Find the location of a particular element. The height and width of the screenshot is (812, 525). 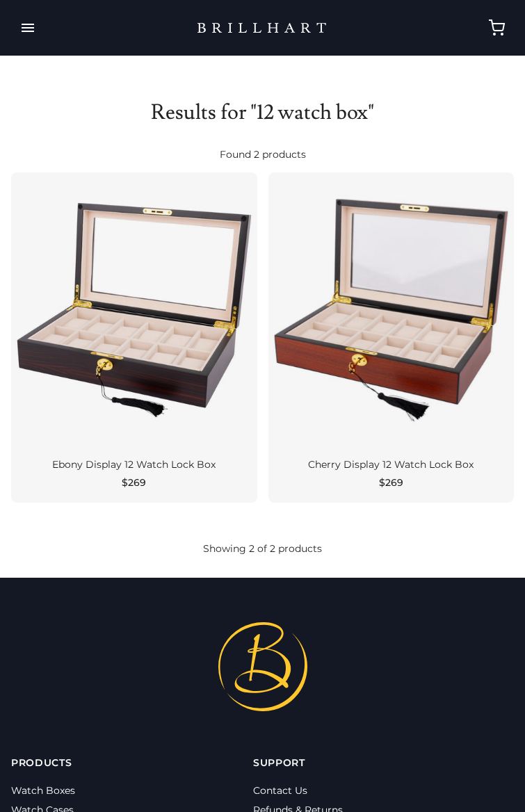

div: Ebony Display 12 Watch Lock Box is located at coordinates (134, 464).